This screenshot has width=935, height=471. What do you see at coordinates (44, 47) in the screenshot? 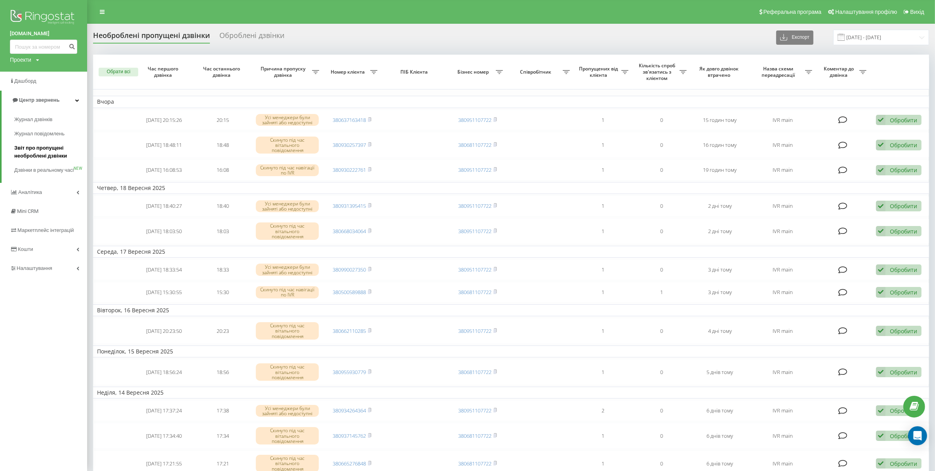
I see `input: Пошук за номером` at bounding box center [44, 47].